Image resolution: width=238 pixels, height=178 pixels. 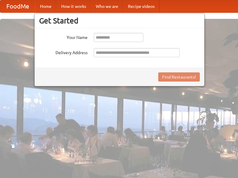 What do you see at coordinates (179, 77) in the screenshot?
I see `button: Find Restaurants!` at bounding box center [179, 77].